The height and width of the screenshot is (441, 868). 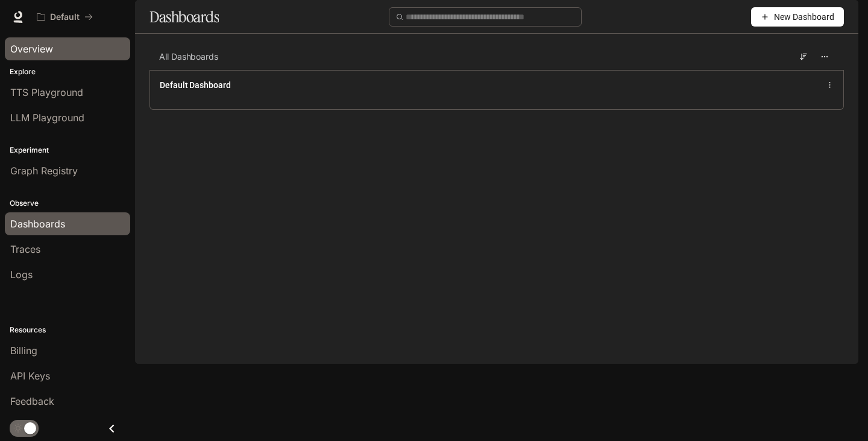 I want to click on span: Default Dashboard, so click(x=195, y=85).